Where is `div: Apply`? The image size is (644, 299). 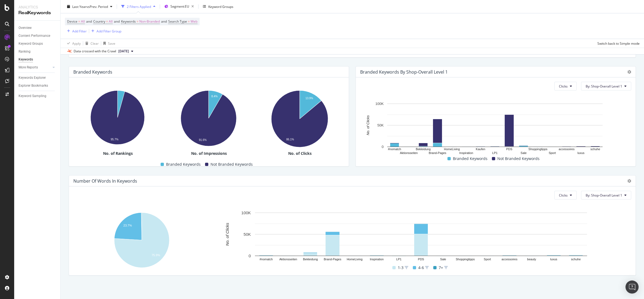 div: Apply is located at coordinates (76, 43).